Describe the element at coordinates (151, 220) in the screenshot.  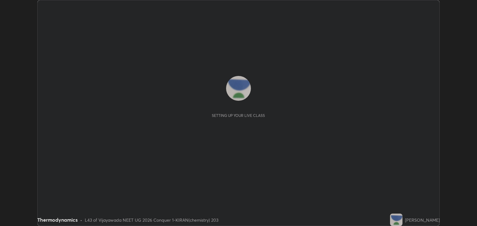
I see `div: L43 of Vijayawada NEET UG 2026 Conquer 1-KIRAN(chemistry) 203` at that location.